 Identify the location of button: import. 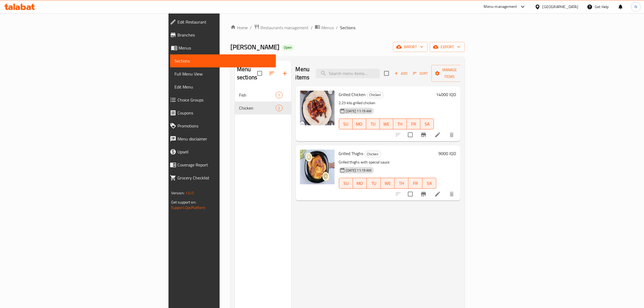
(410, 47).